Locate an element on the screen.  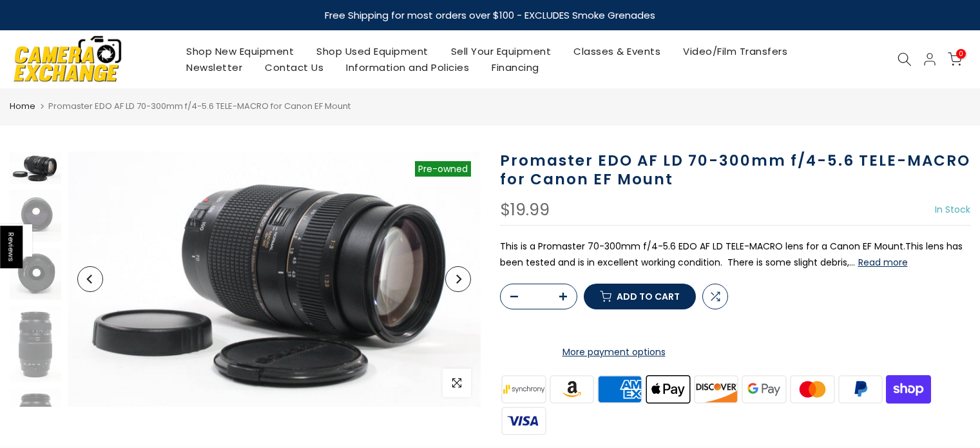
img: paypal is located at coordinates (860, 389).